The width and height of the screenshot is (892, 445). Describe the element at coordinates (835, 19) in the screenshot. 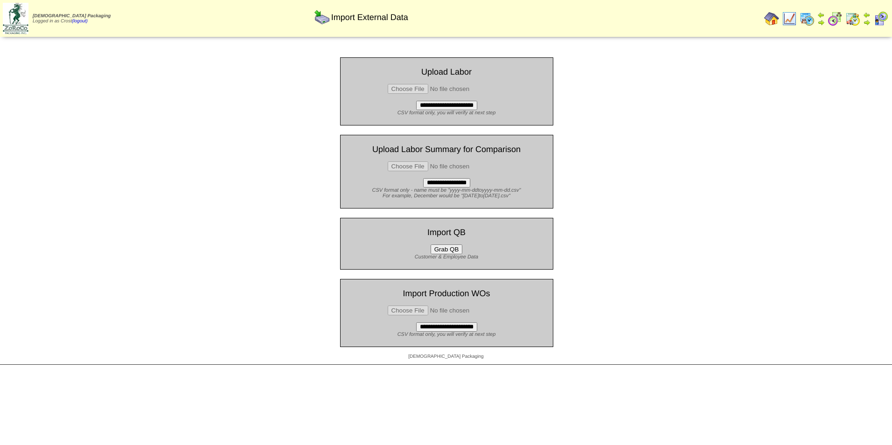

I see `img: calendarblend.gif` at that location.